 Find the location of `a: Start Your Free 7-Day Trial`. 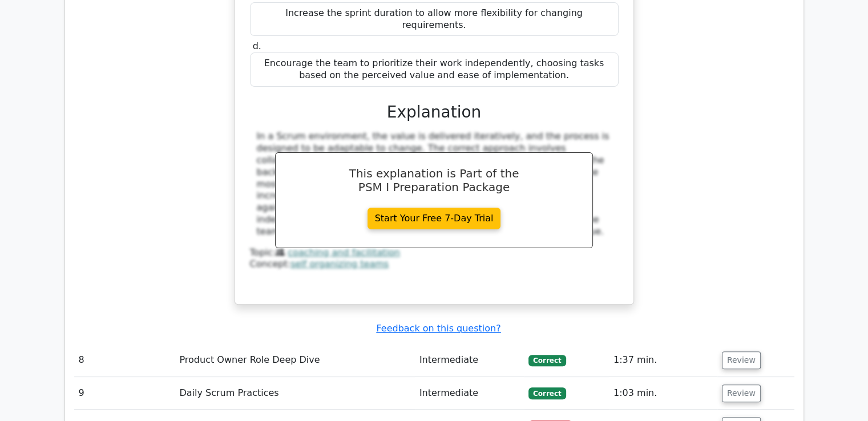

a: Start Your Free 7-Day Trial is located at coordinates (434, 218).